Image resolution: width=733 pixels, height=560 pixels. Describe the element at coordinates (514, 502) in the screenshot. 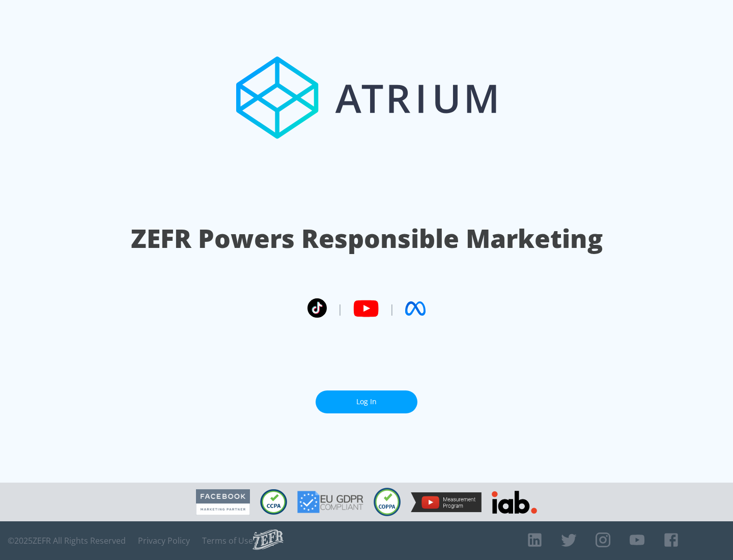

I see `img: IAB` at that location.